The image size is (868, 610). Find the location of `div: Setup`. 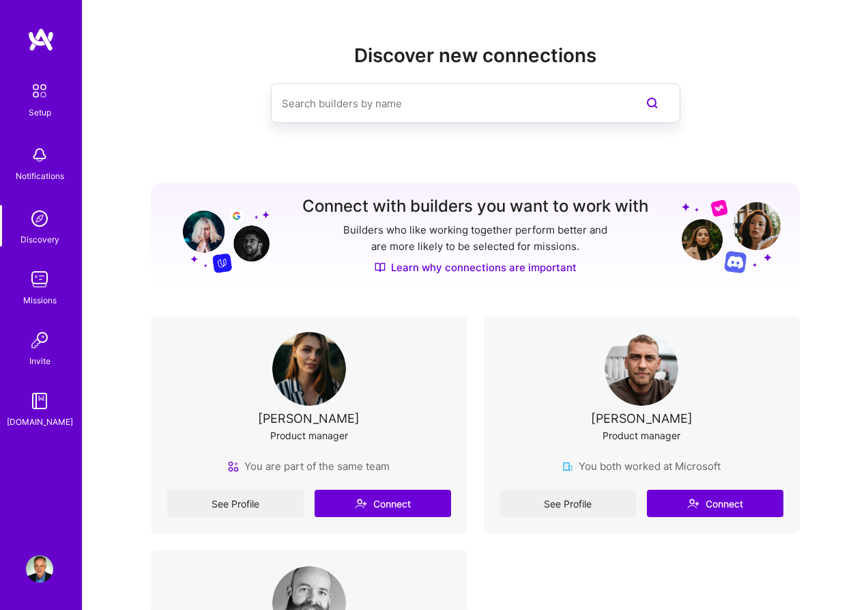

div: Setup is located at coordinates (40, 112).